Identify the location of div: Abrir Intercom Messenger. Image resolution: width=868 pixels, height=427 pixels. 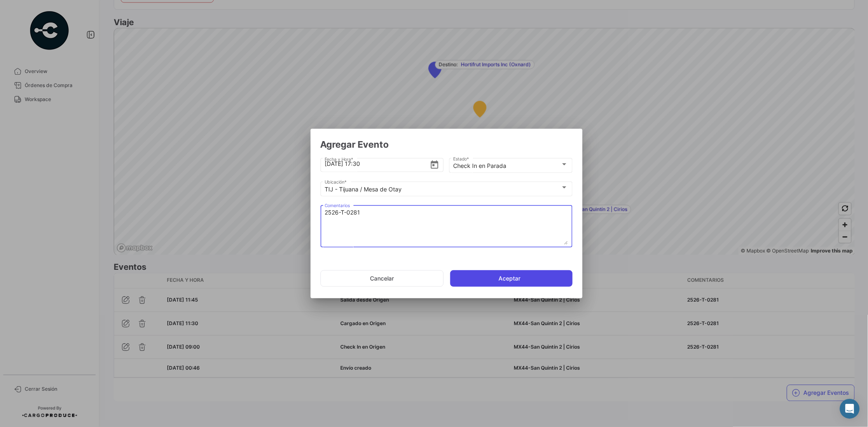
(850, 409).